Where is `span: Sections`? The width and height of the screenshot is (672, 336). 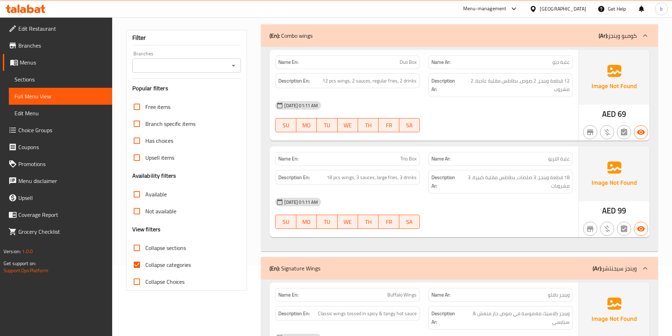
span: Sections is located at coordinates (60, 79).